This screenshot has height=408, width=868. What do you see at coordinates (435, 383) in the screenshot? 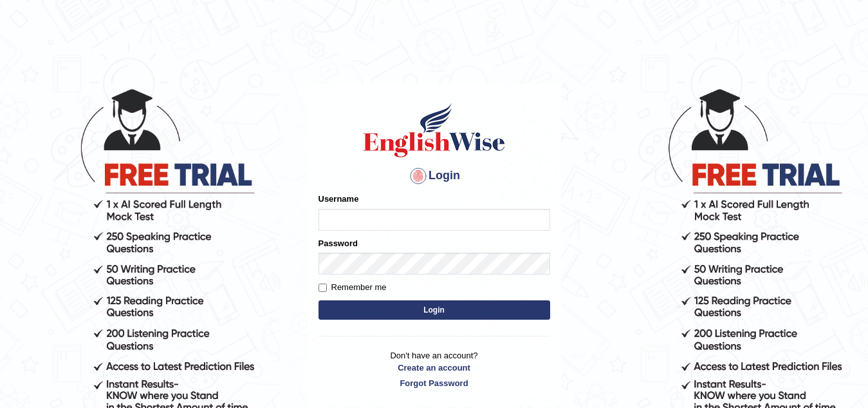
I see `a: Forgot Password` at bounding box center [435, 383].